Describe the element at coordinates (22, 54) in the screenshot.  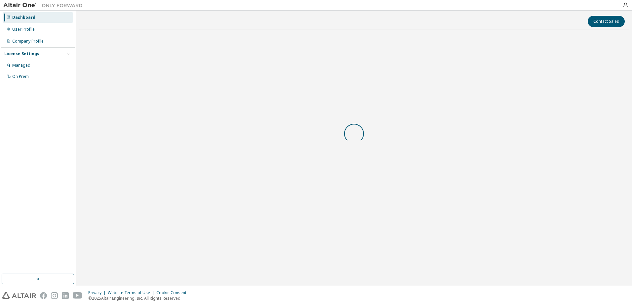
I see `div: License Settings` at that location.